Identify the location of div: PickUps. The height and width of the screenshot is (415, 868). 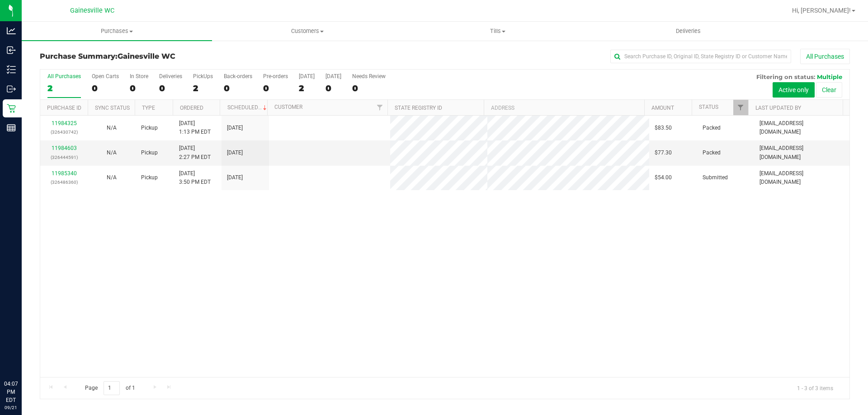
(203, 77).